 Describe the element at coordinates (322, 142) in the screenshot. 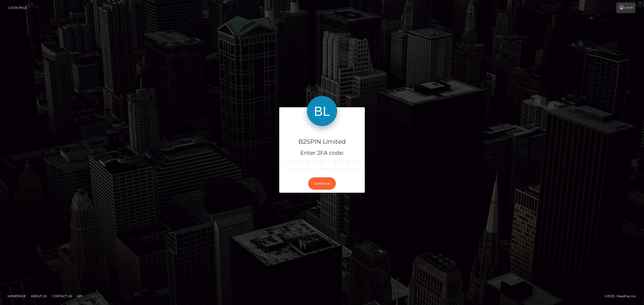

I see `h4: B2SPIN Limited` at that location.